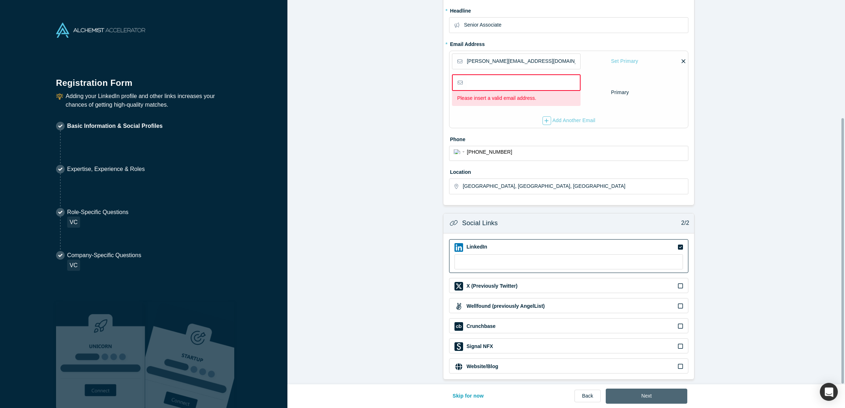 The image size is (845, 408). Describe the element at coordinates (569, 256) in the screenshot. I see `div: LinkedIn iconLinkedIn` at that location.